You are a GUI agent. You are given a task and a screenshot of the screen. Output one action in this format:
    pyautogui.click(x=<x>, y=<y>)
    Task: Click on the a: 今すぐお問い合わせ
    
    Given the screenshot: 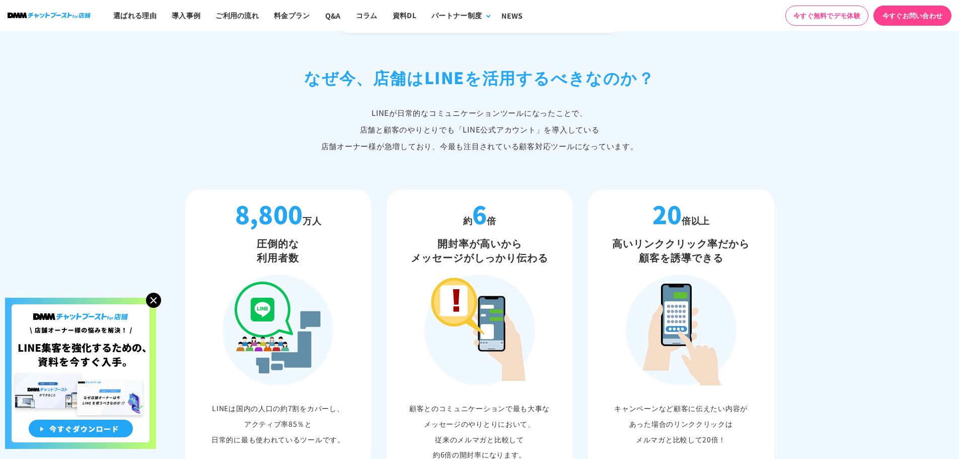 What is the action you would take?
    pyautogui.click(x=912, y=16)
    